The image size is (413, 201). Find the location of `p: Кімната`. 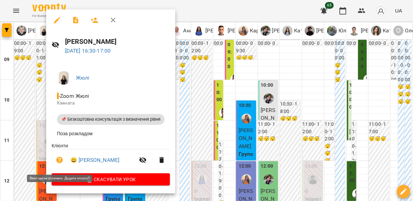

p: Кімната is located at coordinates (110, 103).